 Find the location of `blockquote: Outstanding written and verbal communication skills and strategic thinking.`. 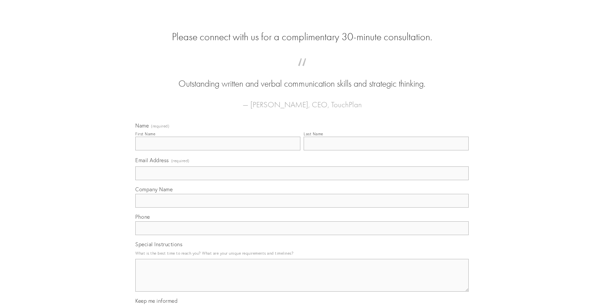

blockquote: Outstanding written and verbal communication skills and strategic thinking. is located at coordinates (302, 77).